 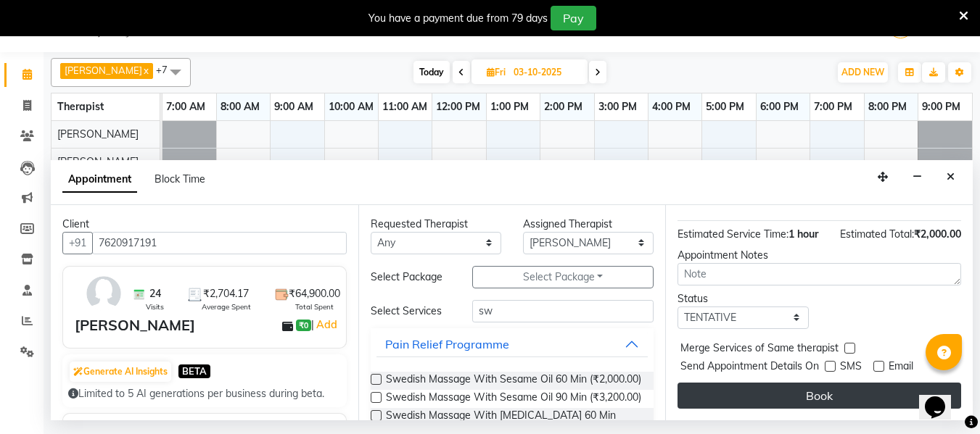 I want to click on a: 8:00 PM, so click(x=887, y=106).